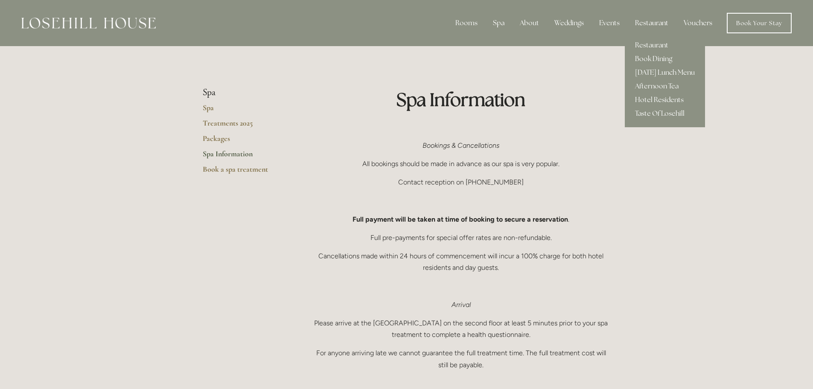 Image resolution: width=813 pixels, height=389 pixels. What do you see at coordinates (243, 141) in the screenshot?
I see `a: Packages` at bounding box center [243, 141].